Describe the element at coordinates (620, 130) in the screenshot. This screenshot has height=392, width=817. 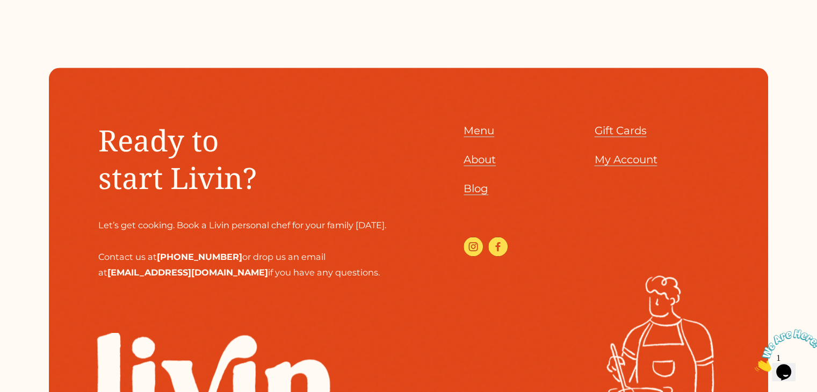
I see `span: Gift Cards` at that location.